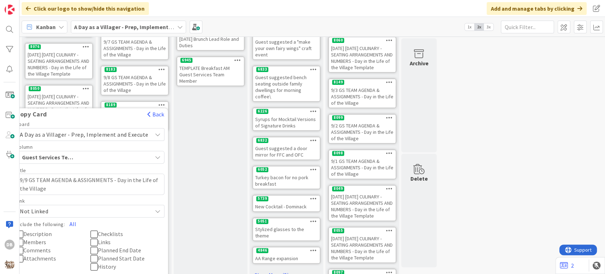 The width and height of the screenshot is (605, 274). Describe the element at coordinates (20, 201) in the screenshot. I see `span: Link` at that location.